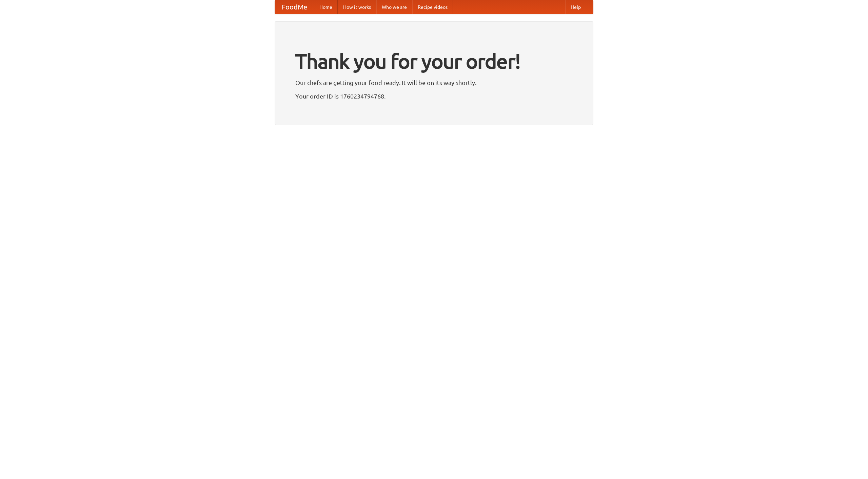 The height and width of the screenshot is (479, 868). Describe the element at coordinates (576, 7) in the screenshot. I see `a: Help` at that location.